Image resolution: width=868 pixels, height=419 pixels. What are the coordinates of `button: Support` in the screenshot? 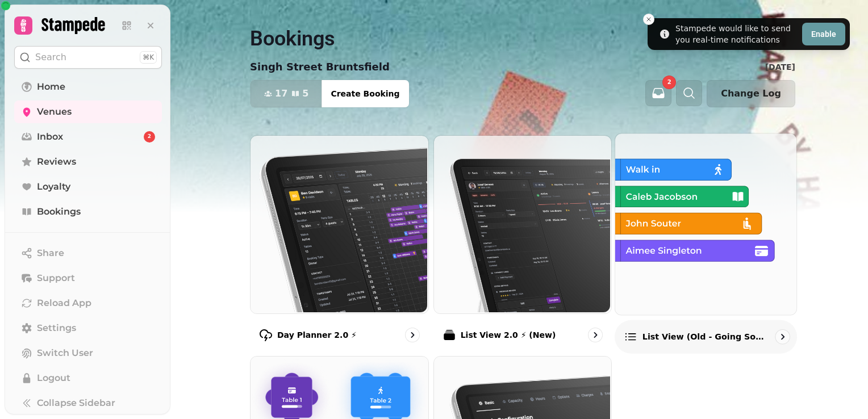 It's located at (88, 278).